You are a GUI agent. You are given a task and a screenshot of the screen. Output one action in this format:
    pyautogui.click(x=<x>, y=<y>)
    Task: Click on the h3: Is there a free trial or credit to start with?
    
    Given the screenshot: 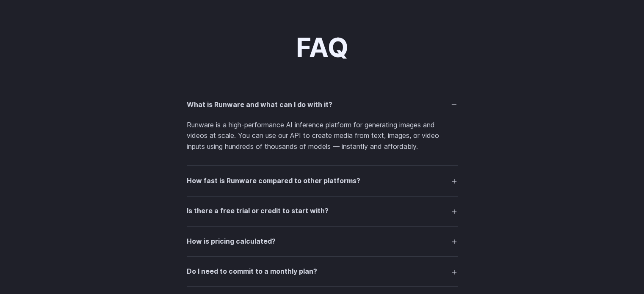 What is the action you would take?
    pyautogui.click(x=257, y=211)
    